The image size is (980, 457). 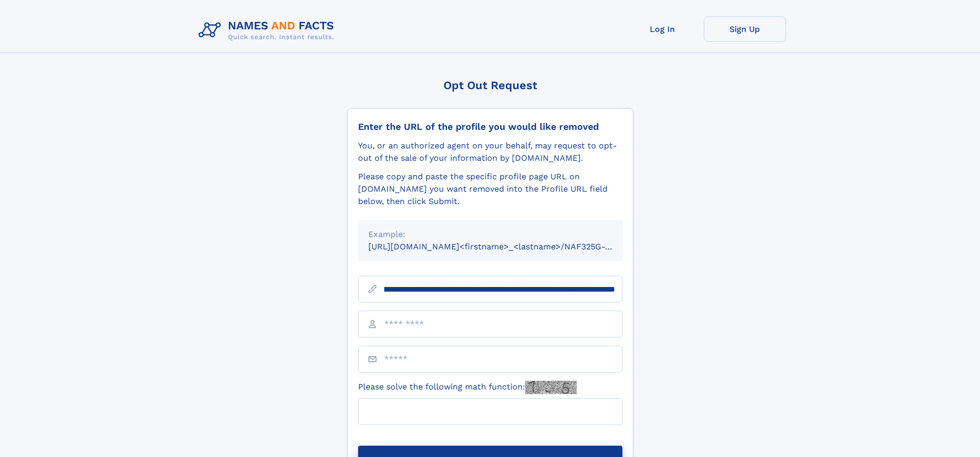 What do you see at coordinates (490, 85) in the screenshot?
I see `div: Opt Out Request` at bounding box center [490, 85].